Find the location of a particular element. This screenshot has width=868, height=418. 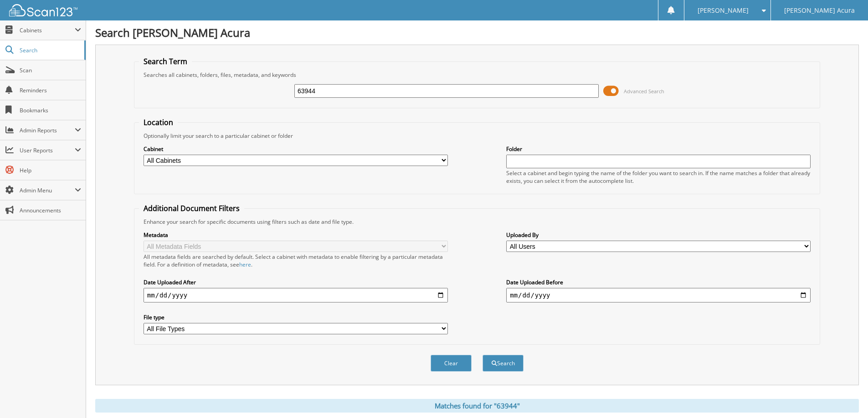

legend: Search Term is located at coordinates (165, 62).